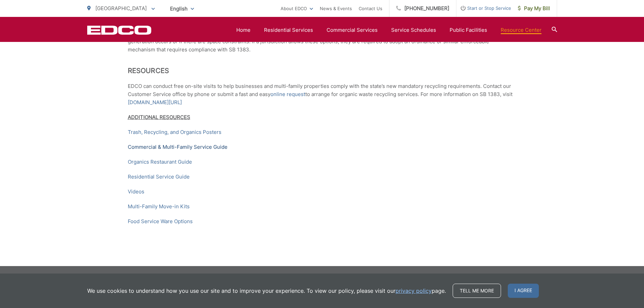  I want to click on p: We use cookies to understand how you use our site and to improve your experience. To view our pol..., so click(266, 291).